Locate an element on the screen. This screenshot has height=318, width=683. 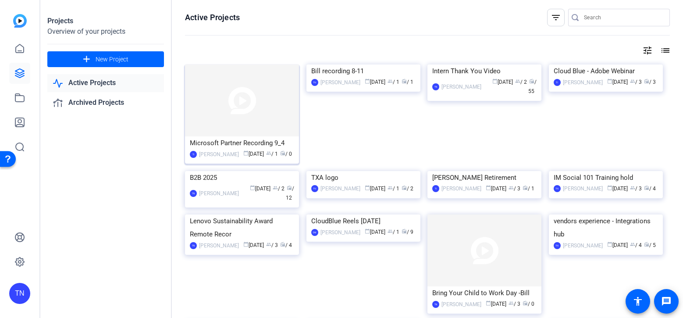
span: / 12 is located at coordinates (290, 193).